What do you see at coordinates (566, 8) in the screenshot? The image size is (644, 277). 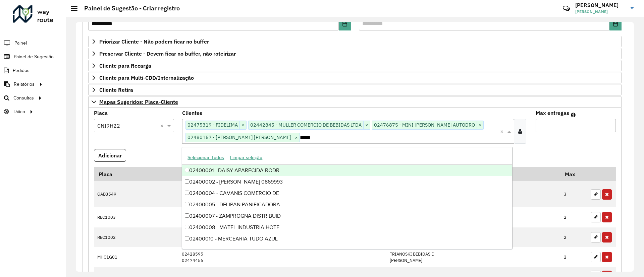 I see `a: Contato Rápido` at bounding box center [566, 8].